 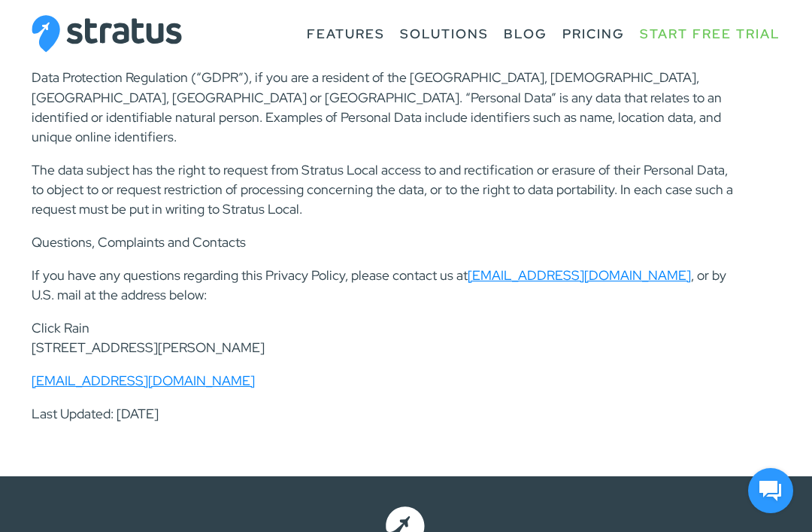 What do you see at coordinates (594, 33) in the screenshot?
I see `a: Pricing` at bounding box center [594, 33].